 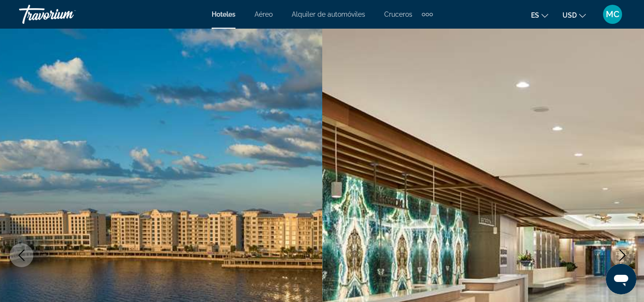 I want to click on span: Cruceros, so click(x=398, y=15).